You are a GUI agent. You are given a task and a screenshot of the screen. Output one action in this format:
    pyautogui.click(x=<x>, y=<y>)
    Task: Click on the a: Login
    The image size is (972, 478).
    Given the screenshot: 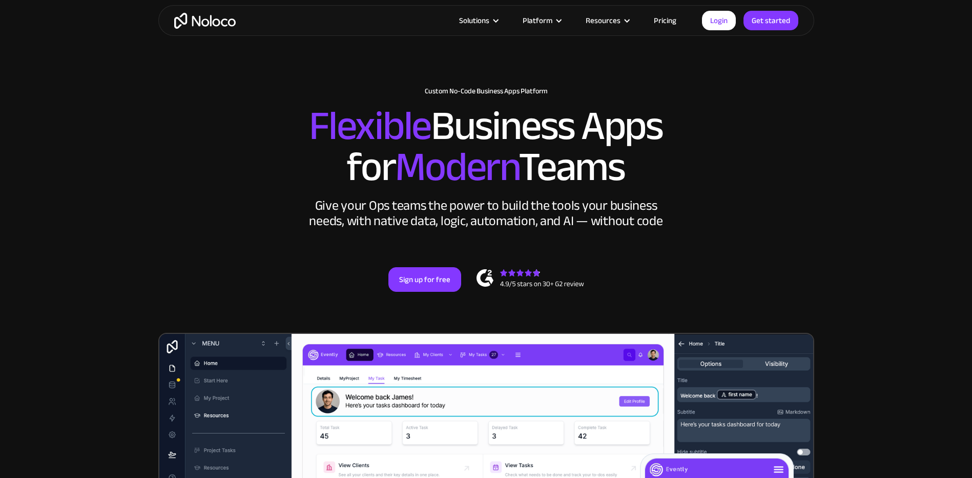 What is the action you would take?
    pyautogui.click(x=719, y=20)
    